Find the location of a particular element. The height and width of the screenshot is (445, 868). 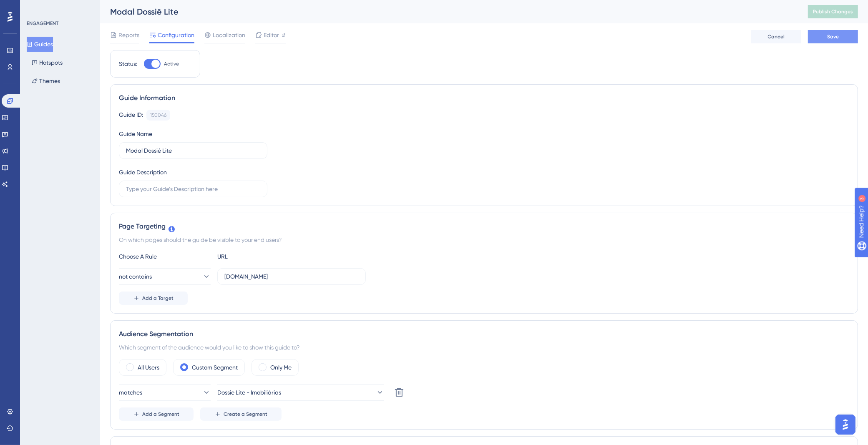

div: Modal Dossiê Lite is located at coordinates (449, 12).